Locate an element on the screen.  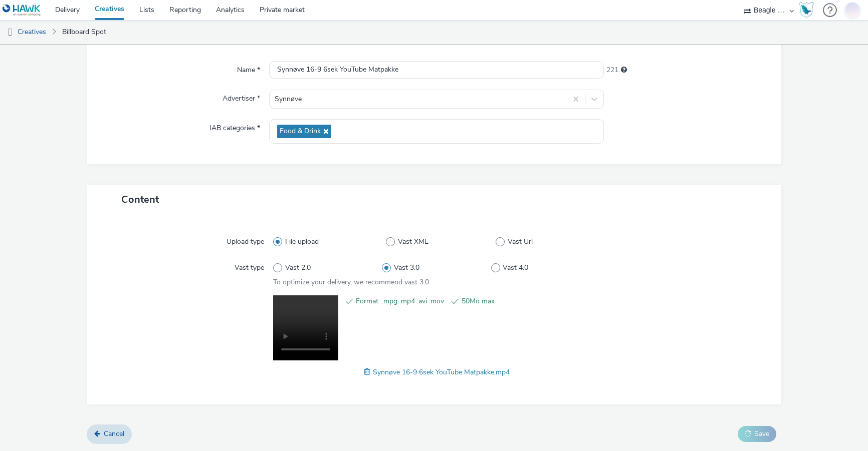
span: File upload is located at coordinates (302, 242).